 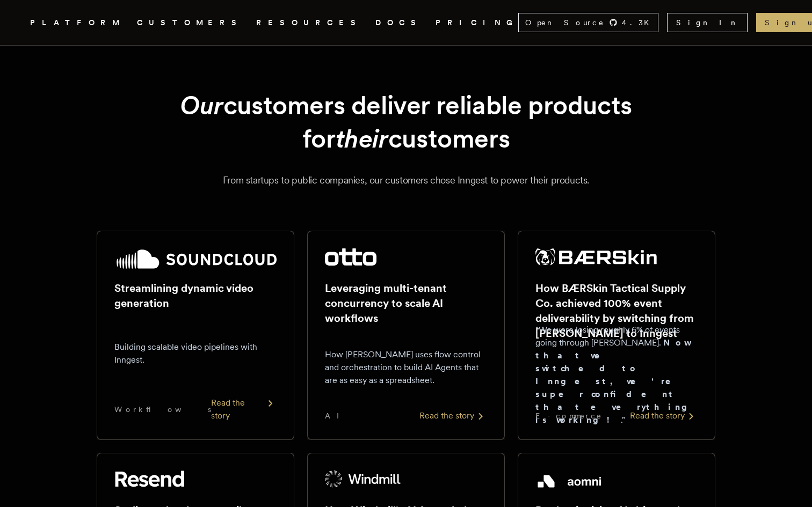 What do you see at coordinates (195, 260) in the screenshot?
I see `img: SoundCloud` at bounding box center [195, 260].